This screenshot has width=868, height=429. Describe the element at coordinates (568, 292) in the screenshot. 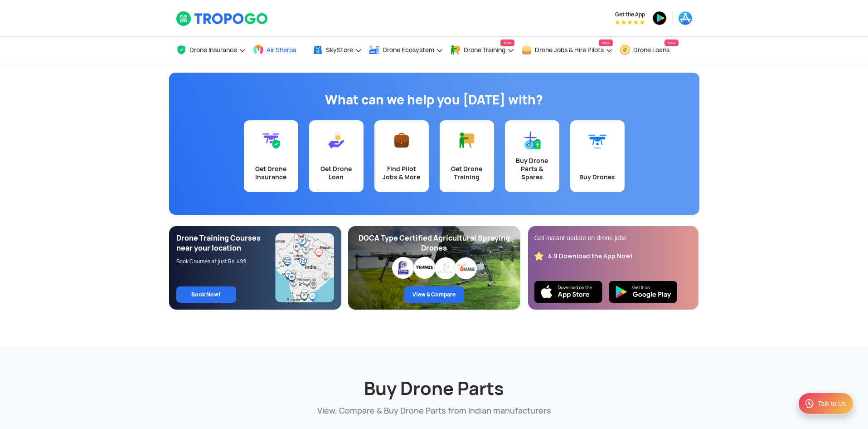

I see `img: Ios` at that location.